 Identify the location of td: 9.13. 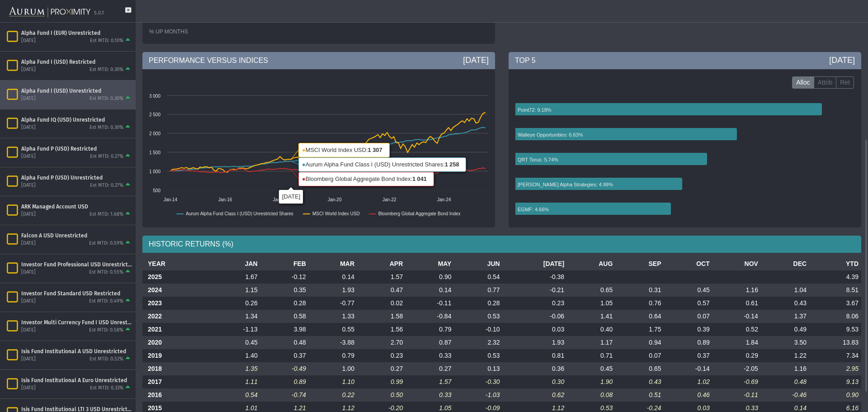
(835, 382).